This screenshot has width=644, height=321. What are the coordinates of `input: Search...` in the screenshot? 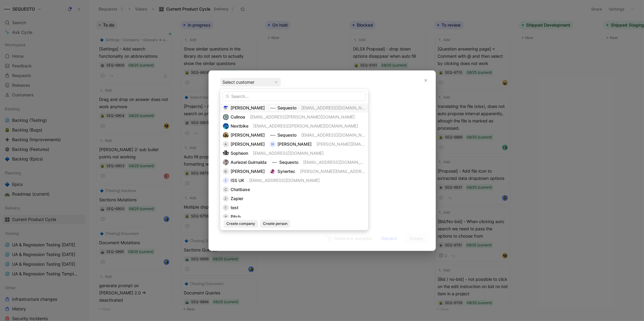 It's located at (294, 96).